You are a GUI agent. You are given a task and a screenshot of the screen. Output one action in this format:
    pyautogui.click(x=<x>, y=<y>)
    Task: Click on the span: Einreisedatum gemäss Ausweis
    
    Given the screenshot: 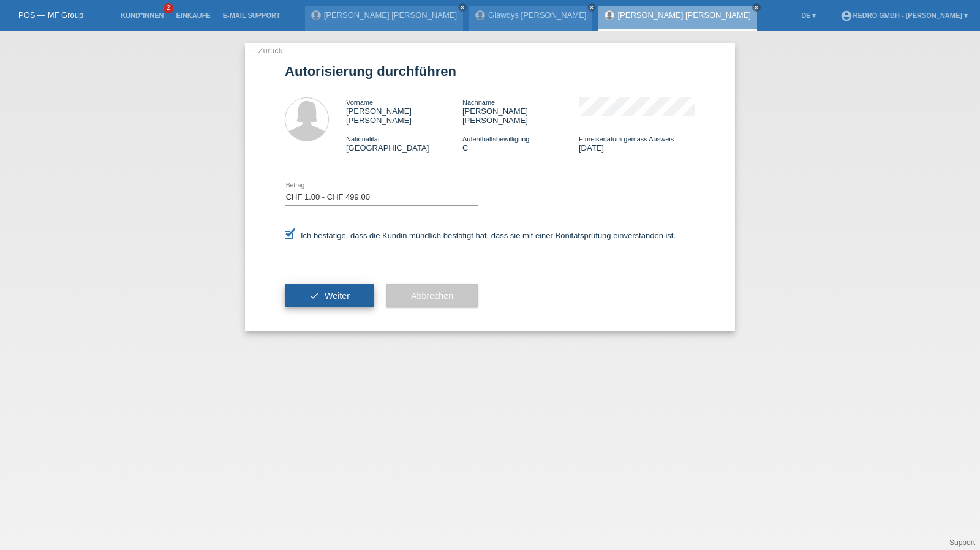 What is the action you would take?
    pyautogui.click(x=626, y=139)
    